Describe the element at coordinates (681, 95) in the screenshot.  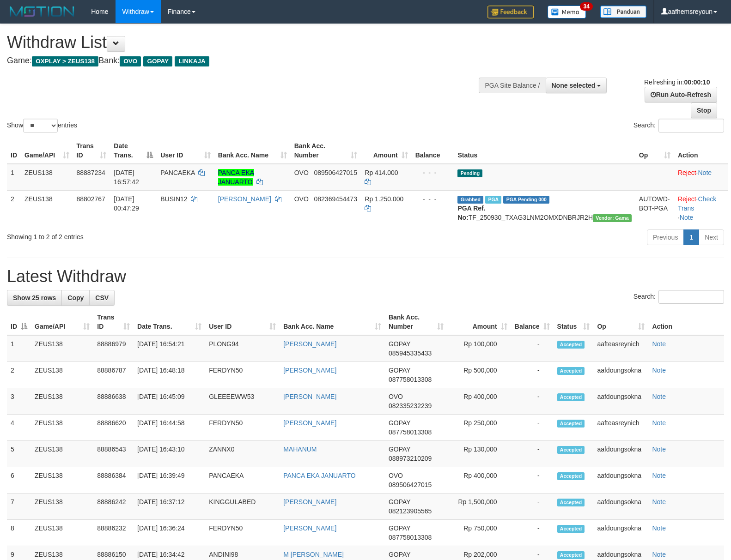
I see `a: Run Auto-Refresh` at that location.